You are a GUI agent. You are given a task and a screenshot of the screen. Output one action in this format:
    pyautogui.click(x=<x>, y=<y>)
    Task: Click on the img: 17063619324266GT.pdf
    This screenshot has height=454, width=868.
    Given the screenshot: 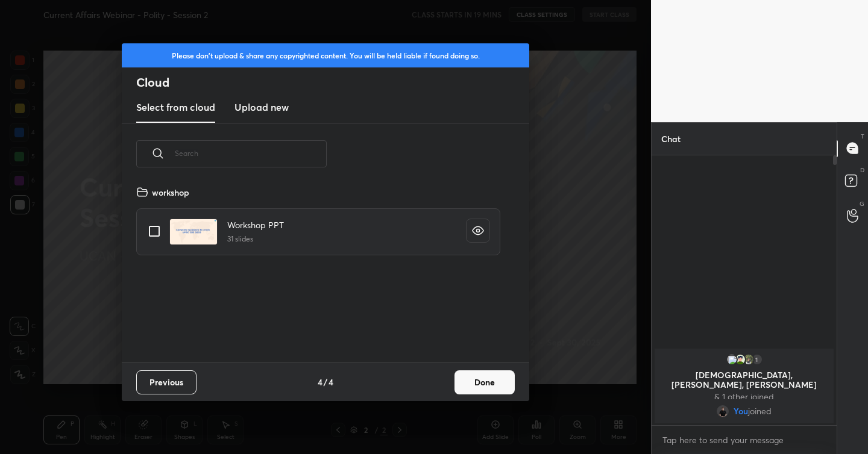 What is the action you would take?
    pyautogui.click(x=193, y=232)
    